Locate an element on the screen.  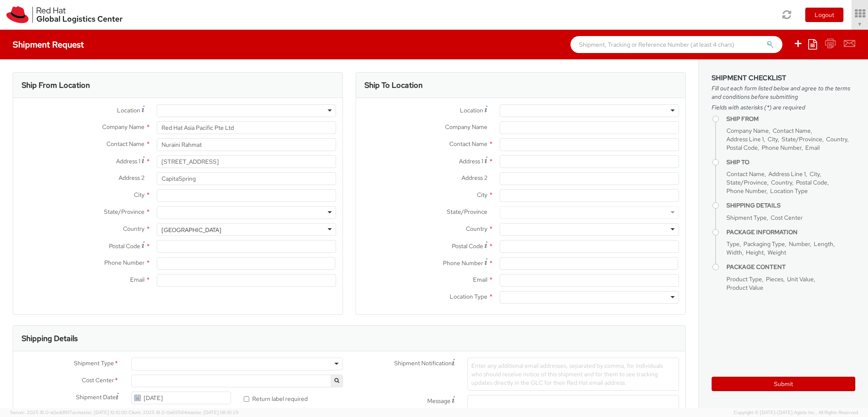
span: Height is located at coordinates (755, 252).